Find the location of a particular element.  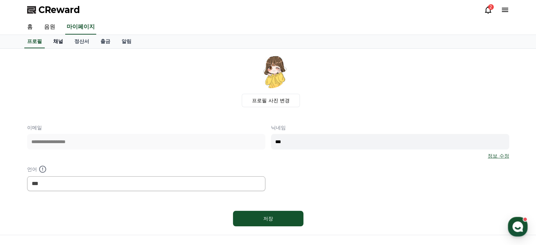

a: 정보 수정 is located at coordinates (498, 156).